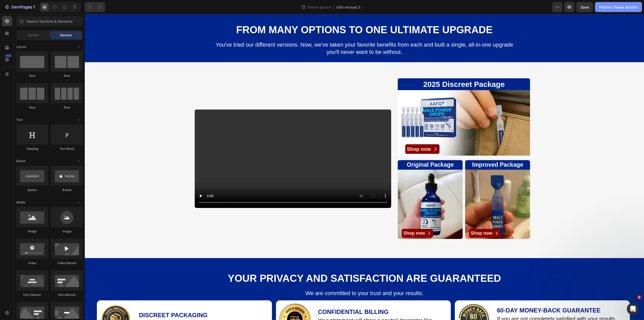  What do you see at coordinates (118, 301) in the screenshot?
I see `p: Discreet Packaging` at bounding box center [118, 301].